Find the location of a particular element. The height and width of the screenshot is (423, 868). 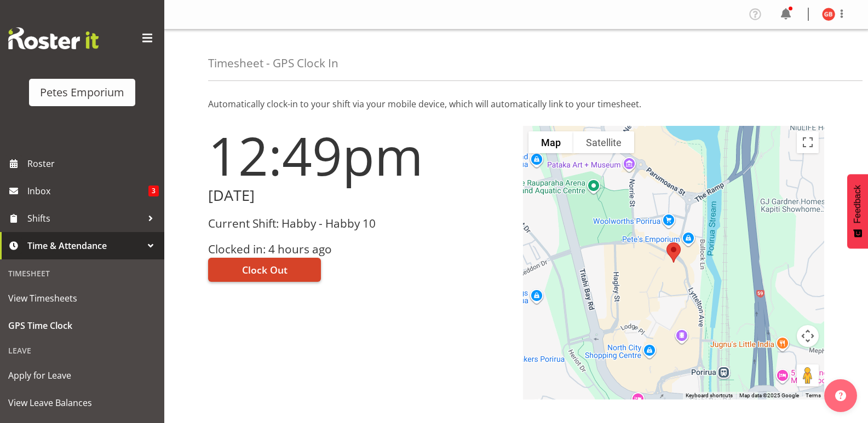

span: View Leave Balances is located at coordinates (82, 403).